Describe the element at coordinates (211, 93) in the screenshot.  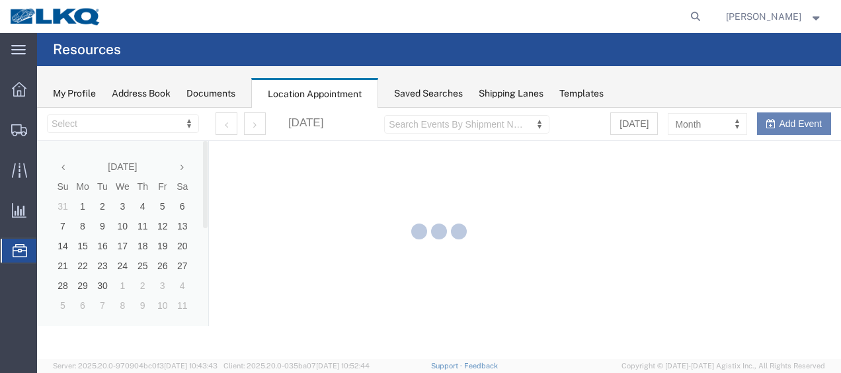
I see `div: Documents` at that location.